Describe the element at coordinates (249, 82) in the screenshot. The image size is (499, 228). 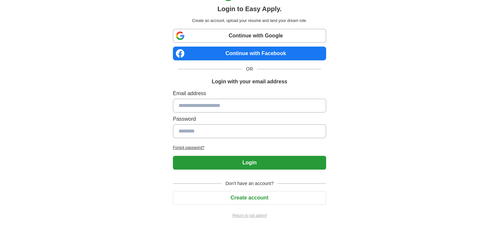
I see `h1: Login with your email address` at that location.